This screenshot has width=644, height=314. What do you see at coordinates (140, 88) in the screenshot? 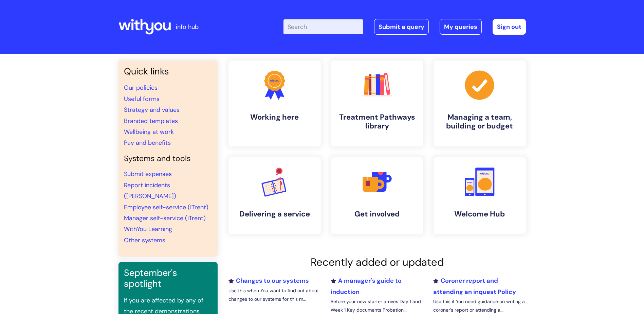
I see `a: Our policies` at bounding box center [140, 88].